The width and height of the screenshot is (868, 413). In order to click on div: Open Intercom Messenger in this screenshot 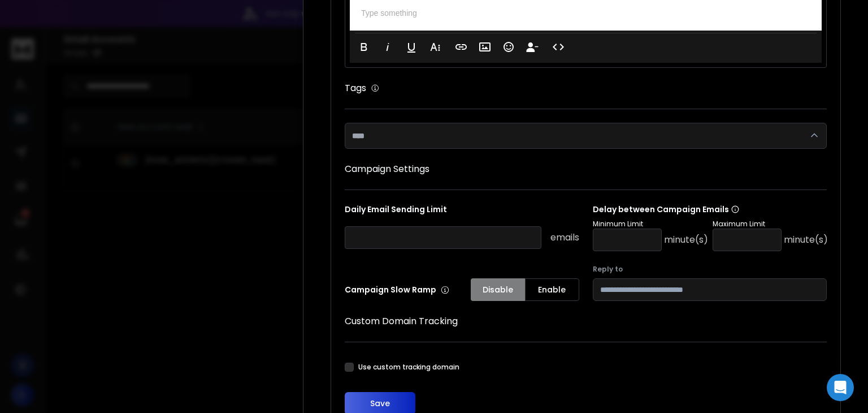, I will do `click(840, 388)`.